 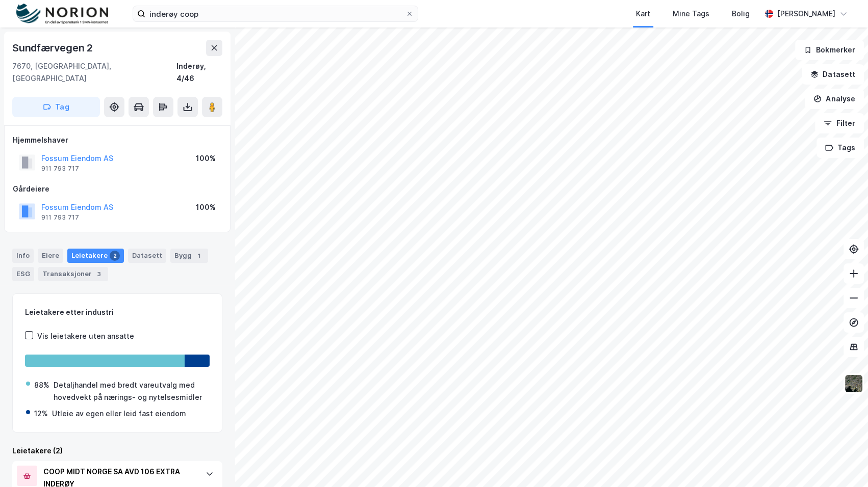 What do you see at coordinates (840, 148) in the screenshot?
I see `button: Tags` at bounding box center [840, 148].